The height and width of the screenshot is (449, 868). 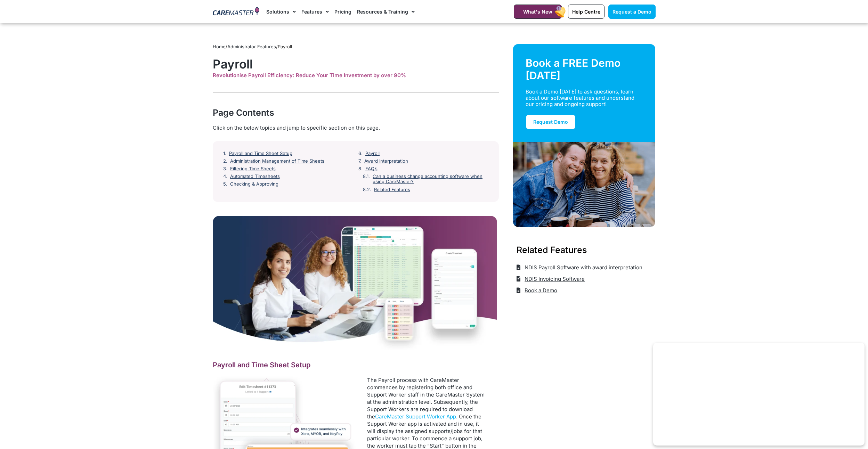 I want to click on span: NDIS Invoicing Software, so click(x=554, y=279).